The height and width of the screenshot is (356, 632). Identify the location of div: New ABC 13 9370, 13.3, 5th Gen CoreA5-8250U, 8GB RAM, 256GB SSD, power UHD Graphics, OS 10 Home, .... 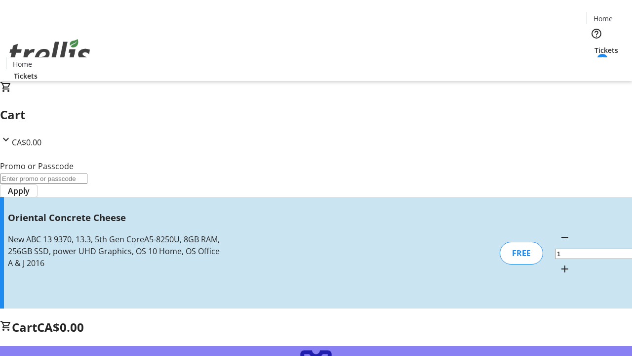
(116, 251).